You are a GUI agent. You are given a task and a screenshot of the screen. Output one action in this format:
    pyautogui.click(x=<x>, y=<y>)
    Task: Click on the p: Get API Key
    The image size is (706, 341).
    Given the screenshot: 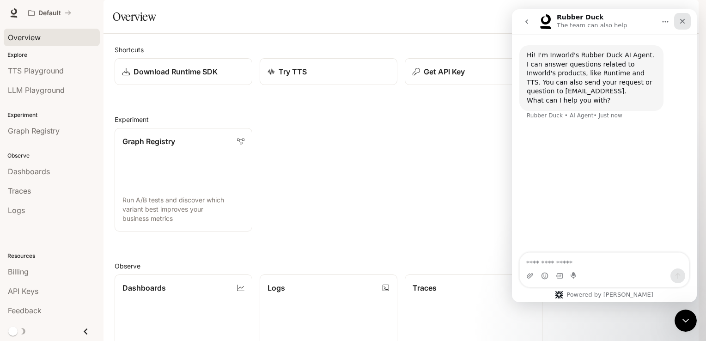 What is the action you would take?
    pyautogui.click(x=444, y=72)
    